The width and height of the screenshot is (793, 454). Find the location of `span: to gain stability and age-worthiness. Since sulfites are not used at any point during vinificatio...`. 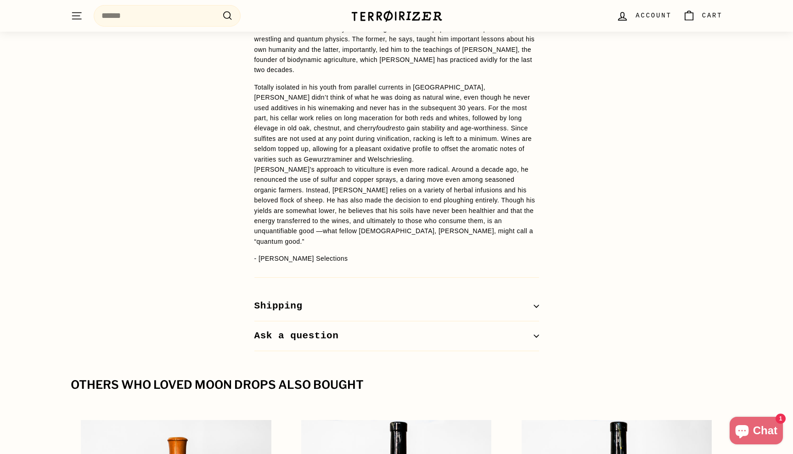

span: to gain stability and age-worthiness. Since sulfites are not used at any point during vinificatio... is located at coordinates (393, 143).